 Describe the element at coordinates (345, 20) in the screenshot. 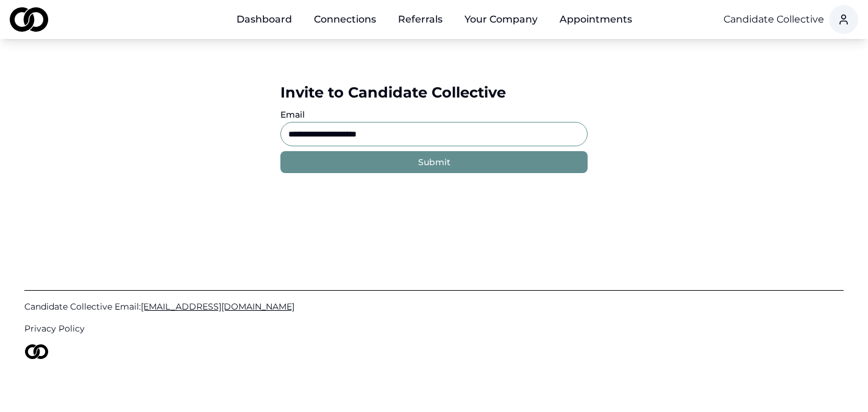

I see `a: Connections` at that location.